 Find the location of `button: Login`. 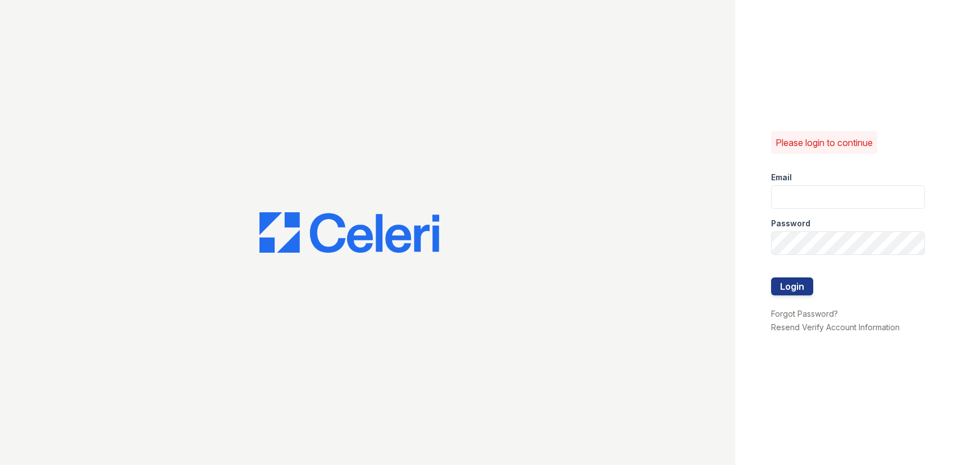

button: Login is located at coordinates (791, 286).